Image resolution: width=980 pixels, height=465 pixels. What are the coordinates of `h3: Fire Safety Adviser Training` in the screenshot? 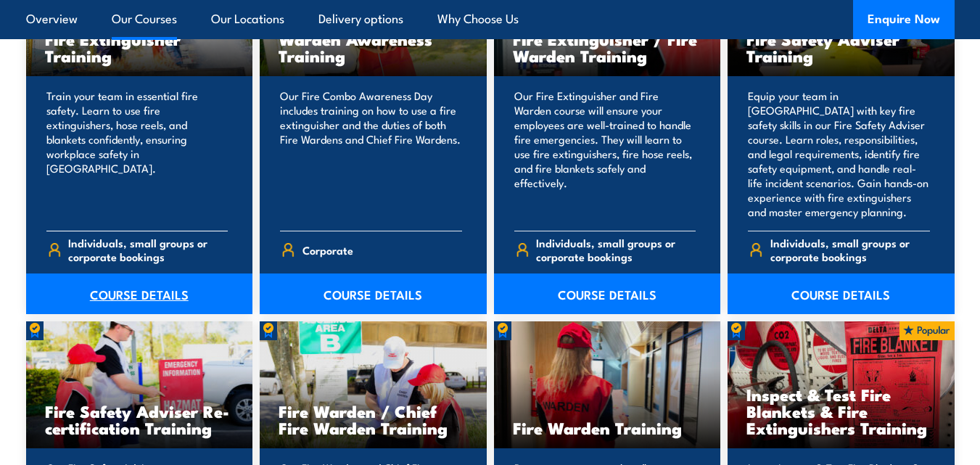 It's located at (841, 48).